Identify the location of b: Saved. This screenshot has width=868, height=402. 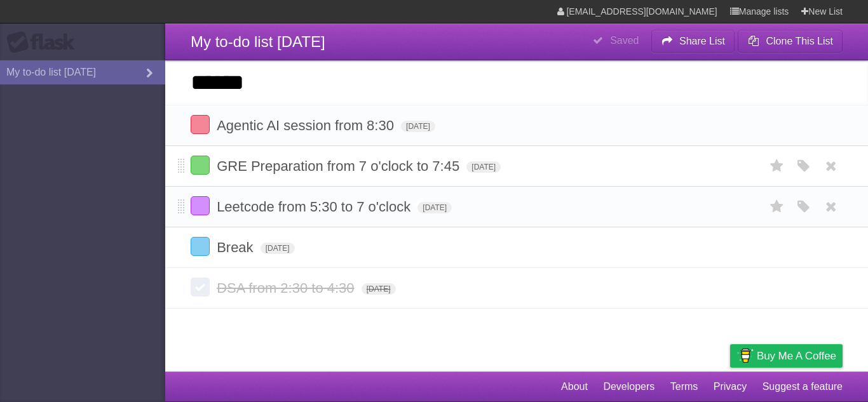
(624, 40).